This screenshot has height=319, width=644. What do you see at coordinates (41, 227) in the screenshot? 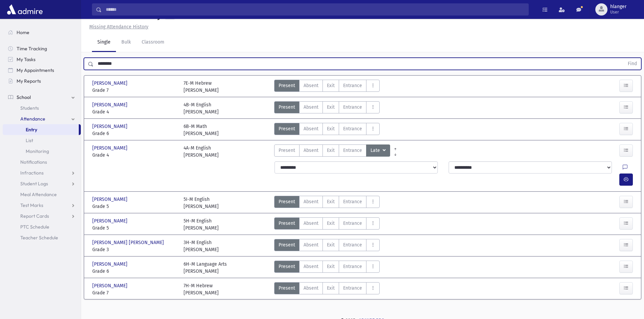
I see `a: PTC Schedule` at bounding box center [41, 227].